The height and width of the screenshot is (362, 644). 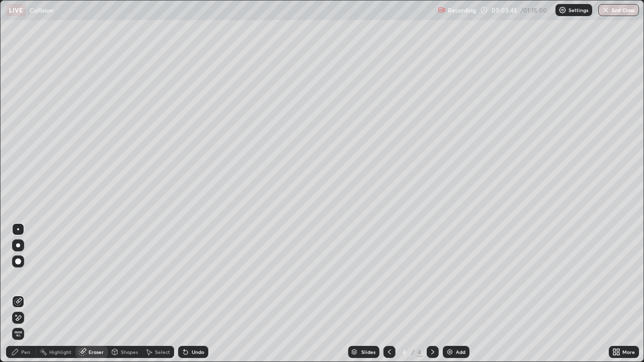 What do you see at coordinates (562, 10) in the screenshot?
I see `img: class-settings-icons` at bounding box center [562, 10].